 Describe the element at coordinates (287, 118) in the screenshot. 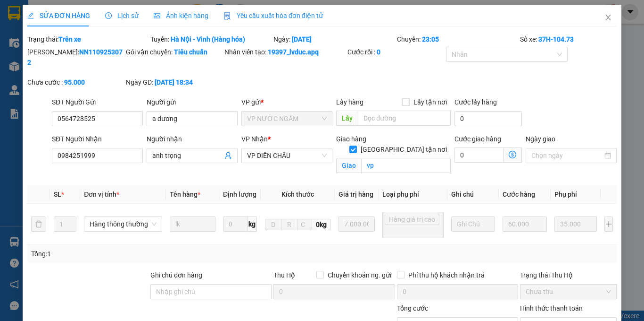

I see `span: VP NƯỚC NGẦM` at that location.